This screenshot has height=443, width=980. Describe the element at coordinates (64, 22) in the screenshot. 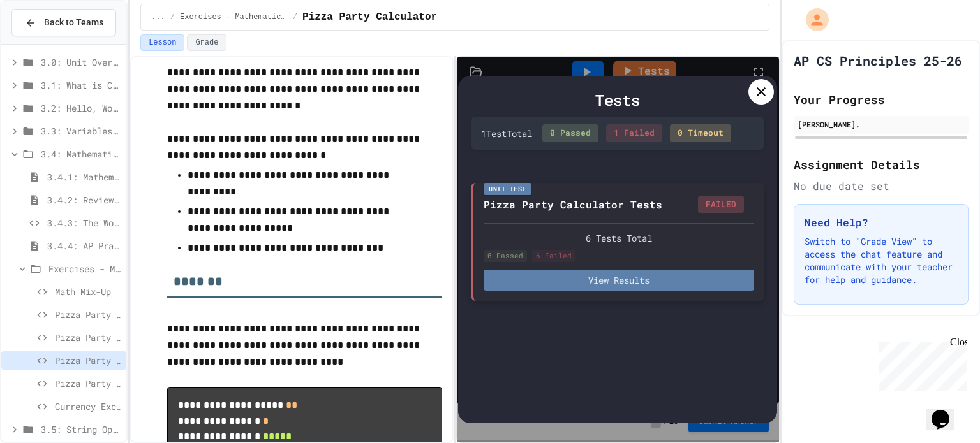

I see `button: Back to Teams` at that location.